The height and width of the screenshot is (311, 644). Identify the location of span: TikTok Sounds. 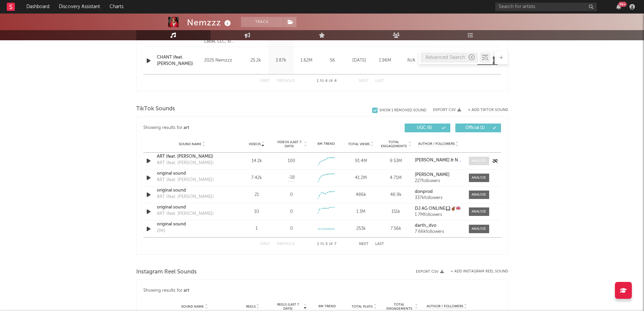
(156, 109).